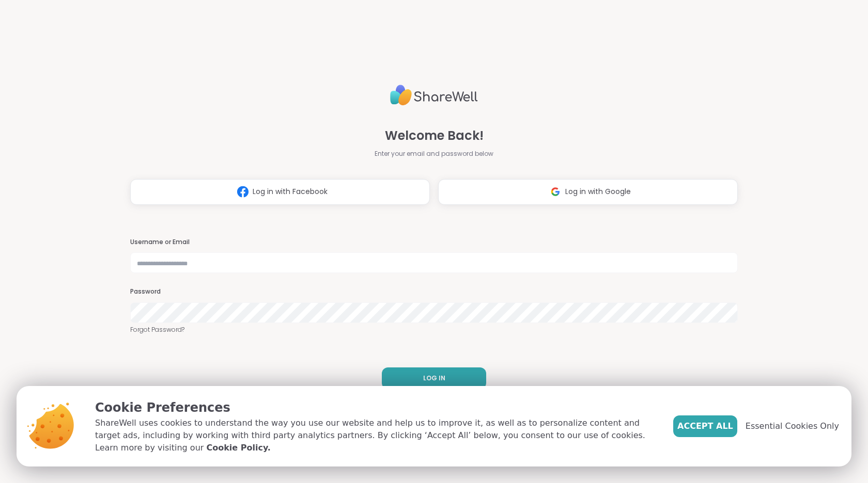 Image resolution: width=868 pixels, height=483 pixels. I want to click on span: Accept All, so click(705, 426).